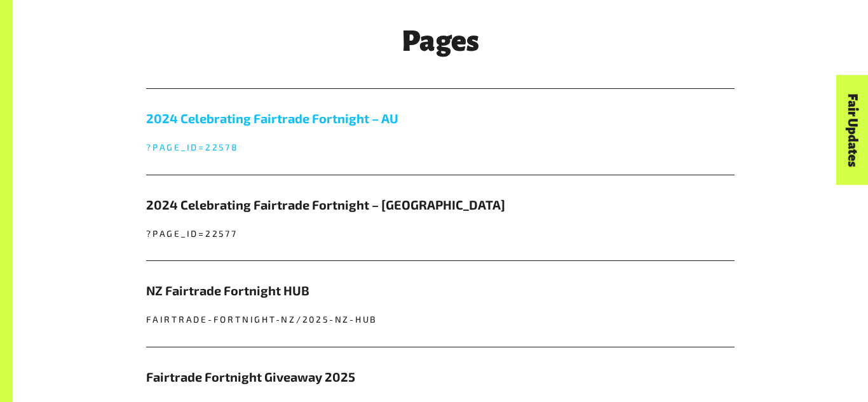  Describe the element at coordinates (440, 41) in the screenshot. I see `h3: Pages` at that location.